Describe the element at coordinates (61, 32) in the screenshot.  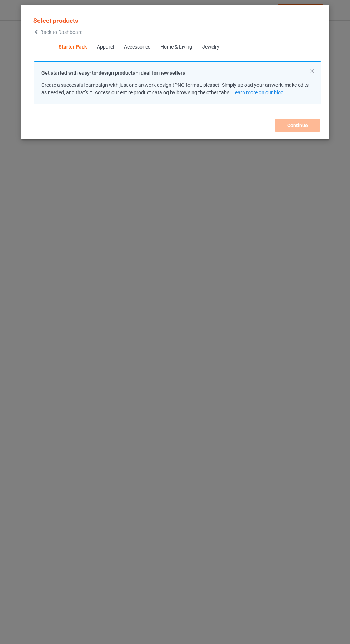
I see `span: Back to Dashboard` at that location.